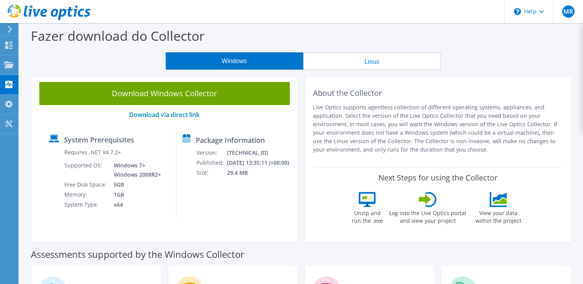 The width and height of the screenshot is (583, 284). I want to click on h2: About the Collector, so click(438, 93).